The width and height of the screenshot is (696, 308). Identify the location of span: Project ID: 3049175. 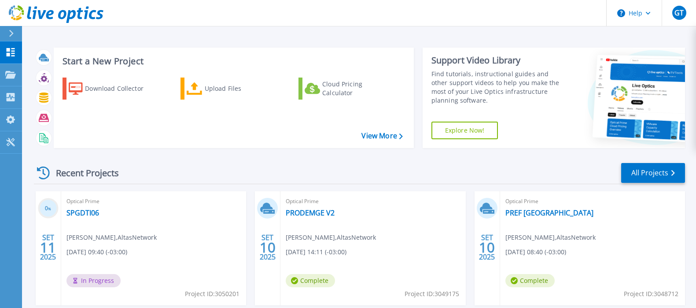
(432, 294).